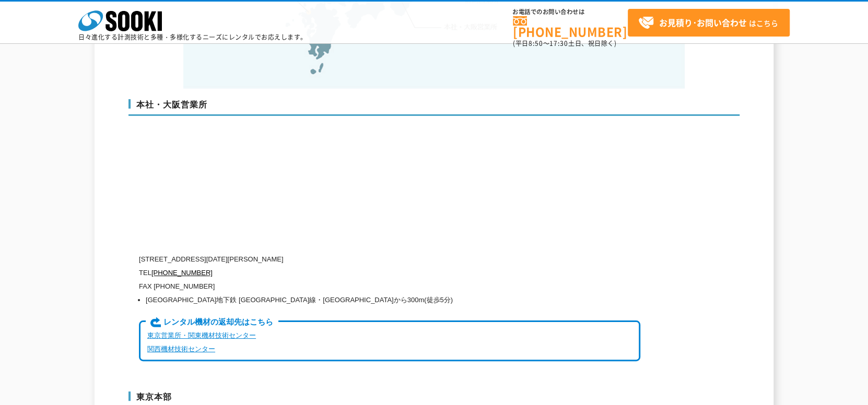 The width and height of the screenshot is (868, 405). What do you see at coordinates (434, 107) in the screenshot?
I see `h3: 本社・大阪営業所` at bounding box center [434, 107].